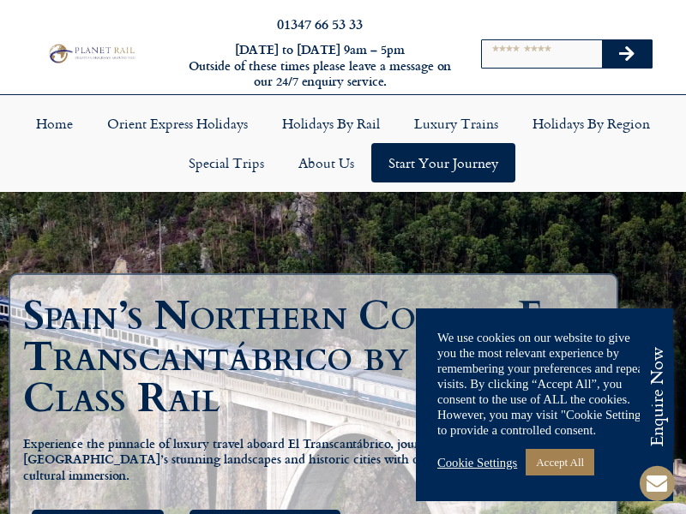 This screenshot has height=514, width=686. I want to click on a: Start your Journey, so click(443, 163).